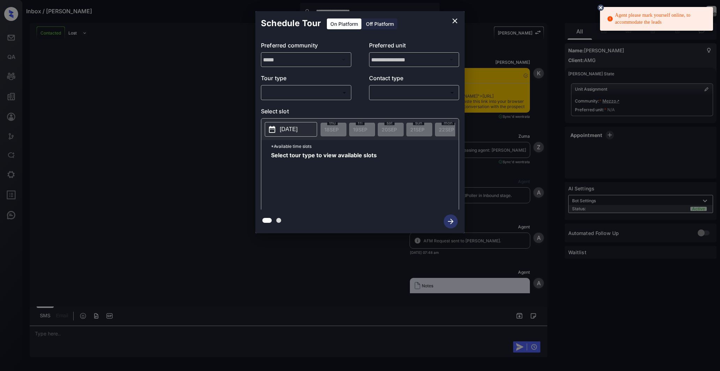  I want to click on h2: Schedule Tour, so click(291, 23).